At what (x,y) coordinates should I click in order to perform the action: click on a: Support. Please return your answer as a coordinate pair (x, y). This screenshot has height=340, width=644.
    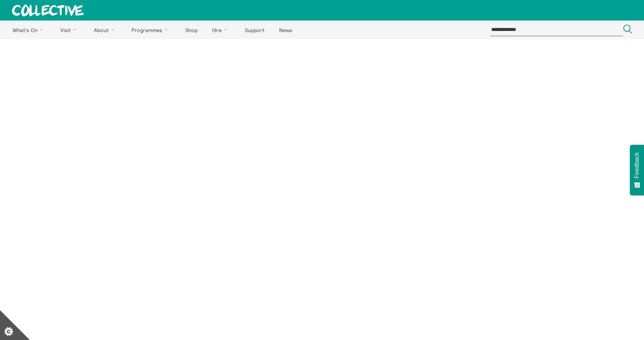
    Looking at the image, I should click on (255, 30).